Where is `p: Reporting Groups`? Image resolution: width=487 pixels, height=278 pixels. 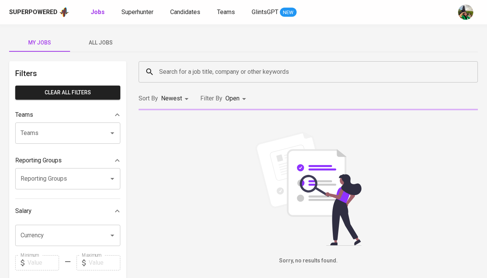
p: Reporting Groups is located at coordinates (38, 161).